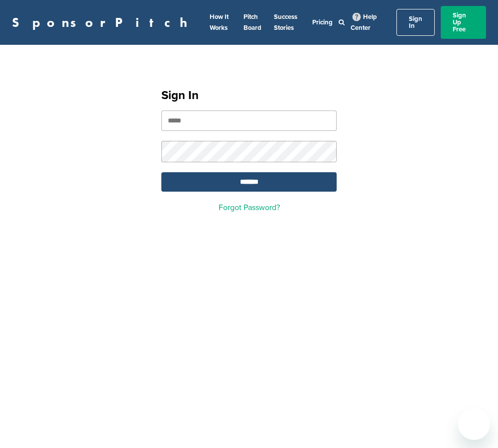  Describe the element at coordinates (363, 22) in the screenshot. I see `a: Help Center` at that location.